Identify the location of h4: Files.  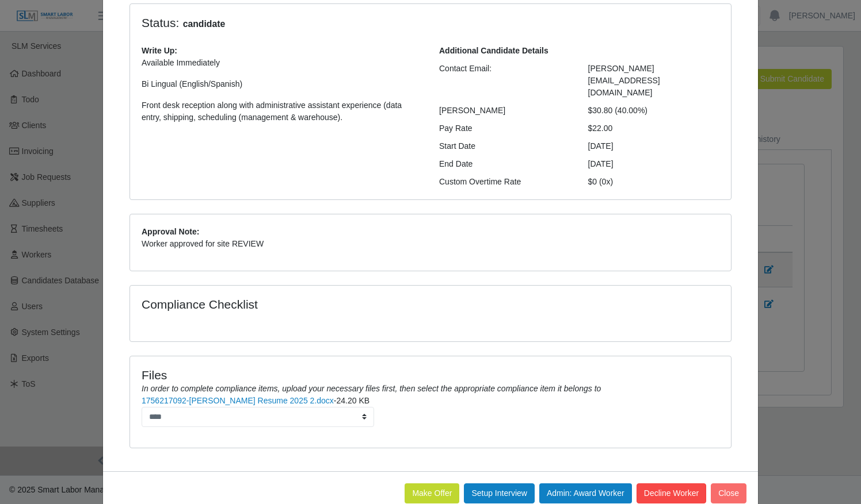
(430, 375).